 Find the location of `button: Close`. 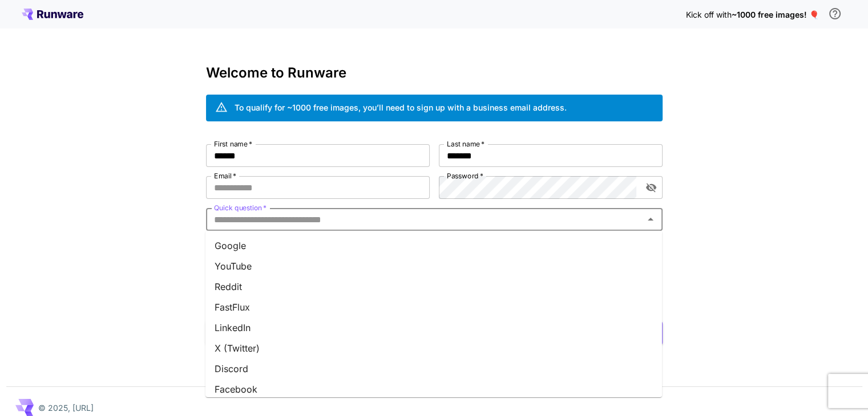

button: Close is located at coordinates (650, 219).